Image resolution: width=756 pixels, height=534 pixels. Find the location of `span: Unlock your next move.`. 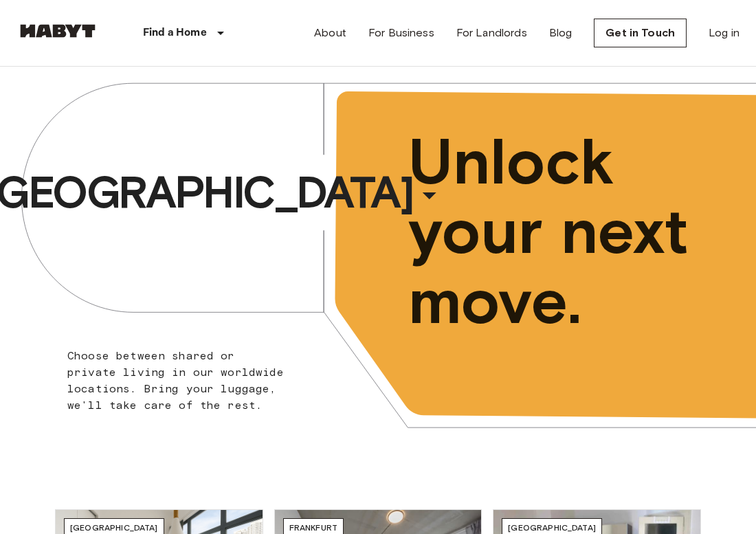

span: Unlock your next move. is located at coordinates (560, 232).